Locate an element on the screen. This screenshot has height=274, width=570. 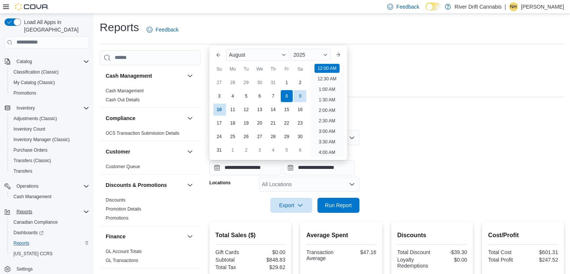
div: $601.31 is located at coordinates (541, 252).